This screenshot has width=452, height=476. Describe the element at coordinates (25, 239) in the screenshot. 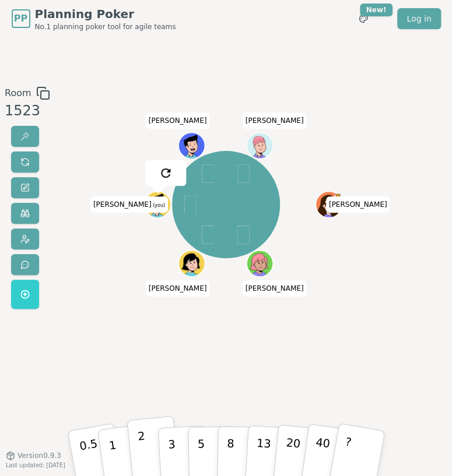

I see `button: Change avatar` at that location.